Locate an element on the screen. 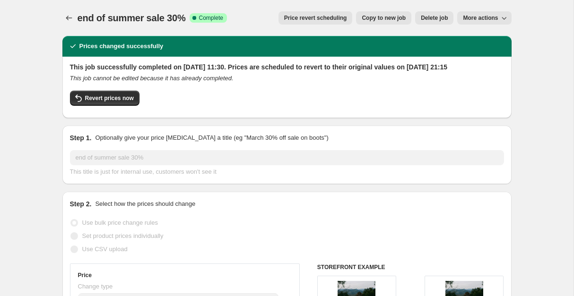 This screenshot has height=296, width=574. span: More actions is located at coordinates (480, 18).